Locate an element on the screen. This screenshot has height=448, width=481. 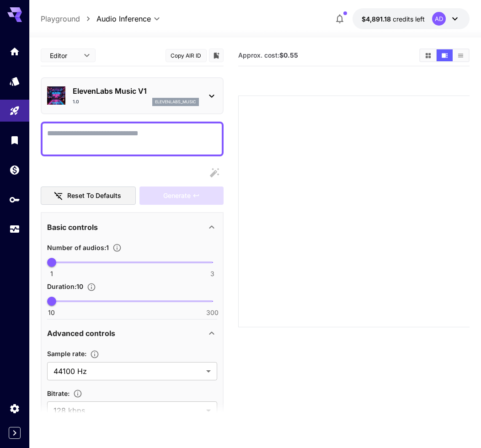
a: Playground is located at coordinates (60, 19).